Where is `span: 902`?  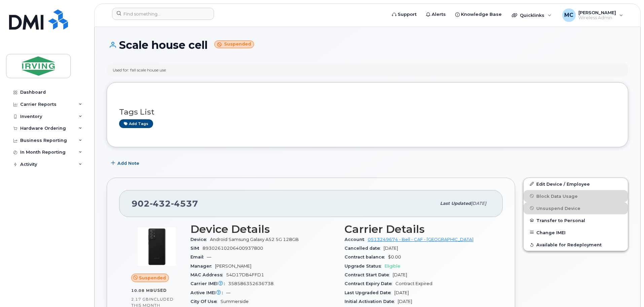 span: 902 is located at coordinates (165, 203).